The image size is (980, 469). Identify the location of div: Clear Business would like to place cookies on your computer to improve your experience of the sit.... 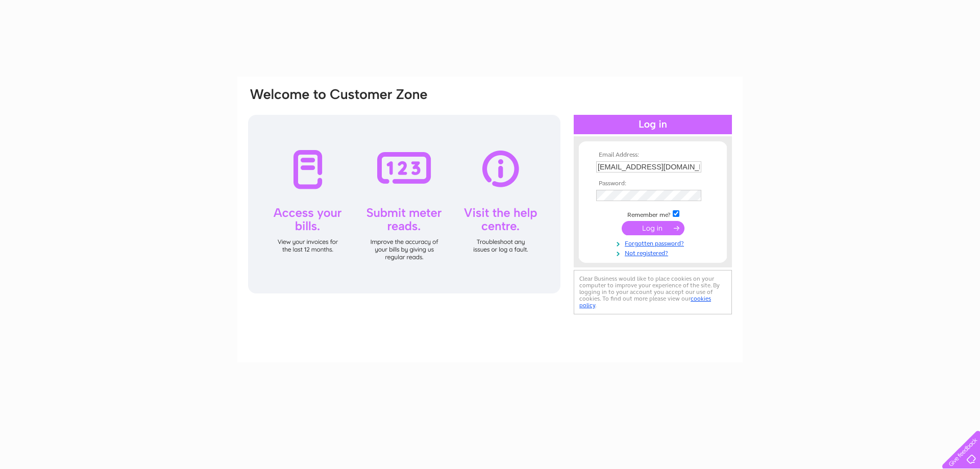
(652, 292).